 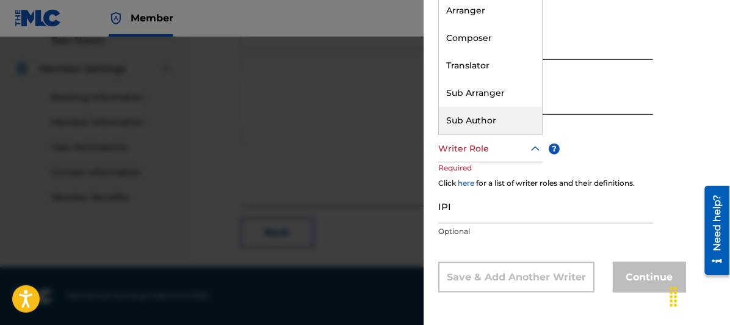 I want to click on div: Open Resource Center, so click(x=21, y=49).